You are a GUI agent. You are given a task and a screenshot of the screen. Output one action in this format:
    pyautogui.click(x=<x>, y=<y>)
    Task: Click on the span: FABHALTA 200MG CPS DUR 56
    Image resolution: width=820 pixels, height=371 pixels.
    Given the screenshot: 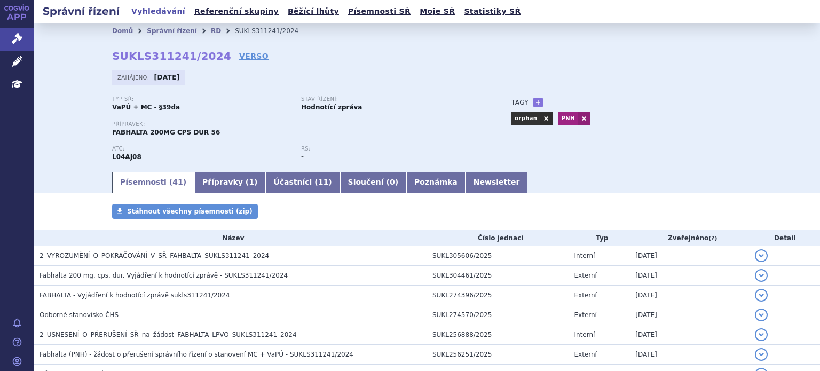 What is the action you would take?
    pyautogui.click(x=166, y=132)
    